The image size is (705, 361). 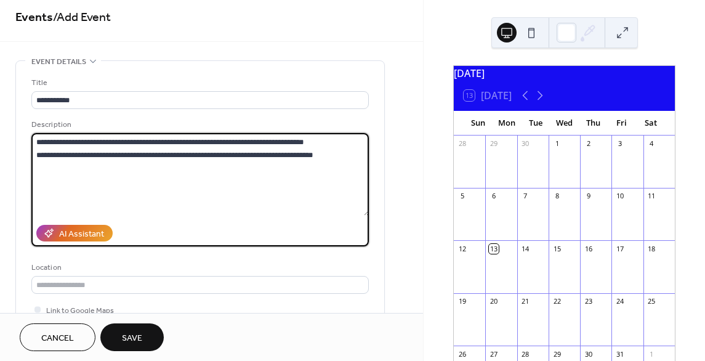 What do you see at coordinates (651, 143) in the screenshot?
I see `div: 4` at bounding box center [651, 143].